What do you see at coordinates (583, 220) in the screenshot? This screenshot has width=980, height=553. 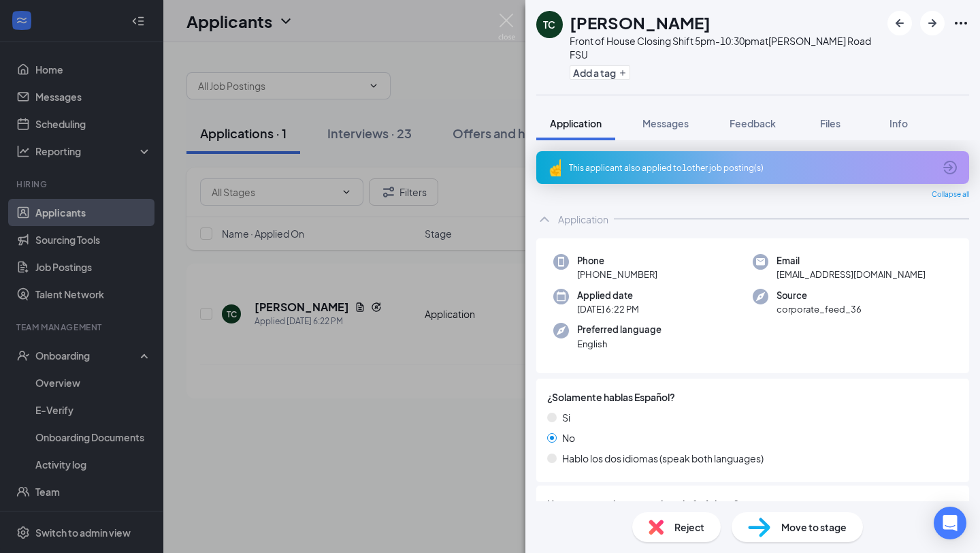 I see `div: Application` at bounding box center [583, 220].